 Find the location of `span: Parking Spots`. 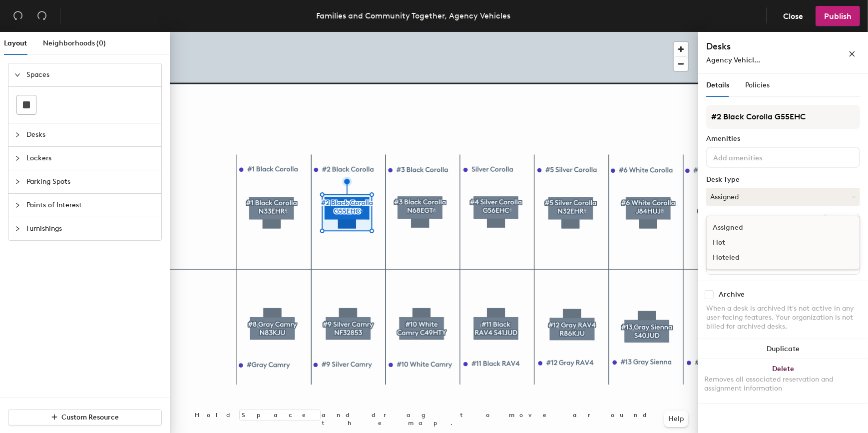

span: Parking Spots is located at coordinates (91, 182).